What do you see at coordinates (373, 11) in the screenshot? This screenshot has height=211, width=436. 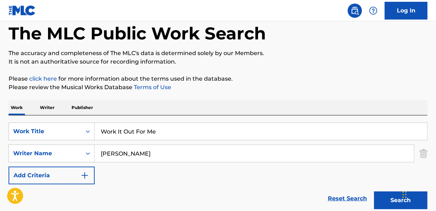 I see `div: Help` at bounding box center [373, 11].